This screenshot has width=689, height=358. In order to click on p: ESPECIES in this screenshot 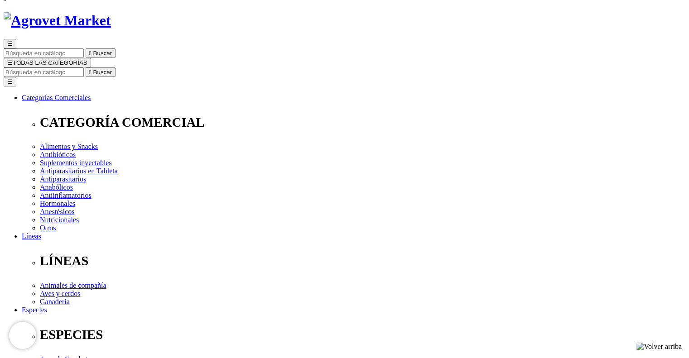, I will do `click(362, 335)`.